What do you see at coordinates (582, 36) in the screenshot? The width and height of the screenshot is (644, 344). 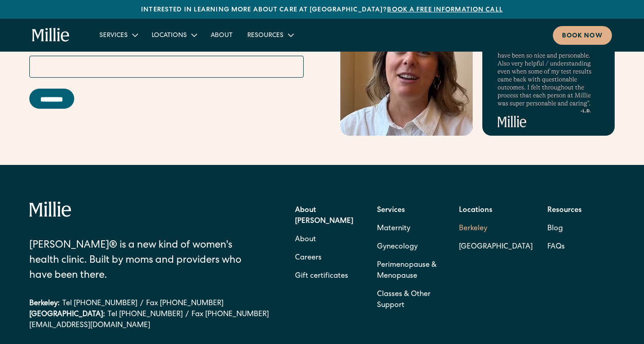 I see `div: Book now` at bounding box center [582, 36].